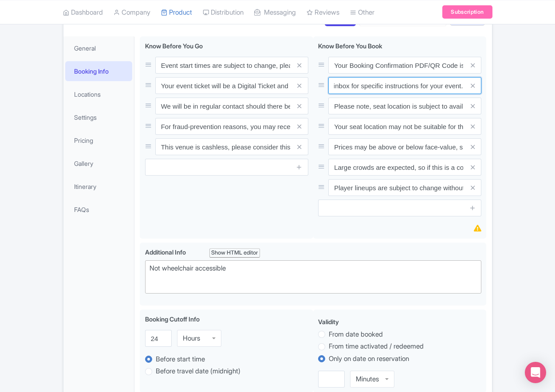 This screenshot has width=555, height=392. Describe the element at coordinates (180, 360) in the screenshot. I see `label: Before start time` at that location.